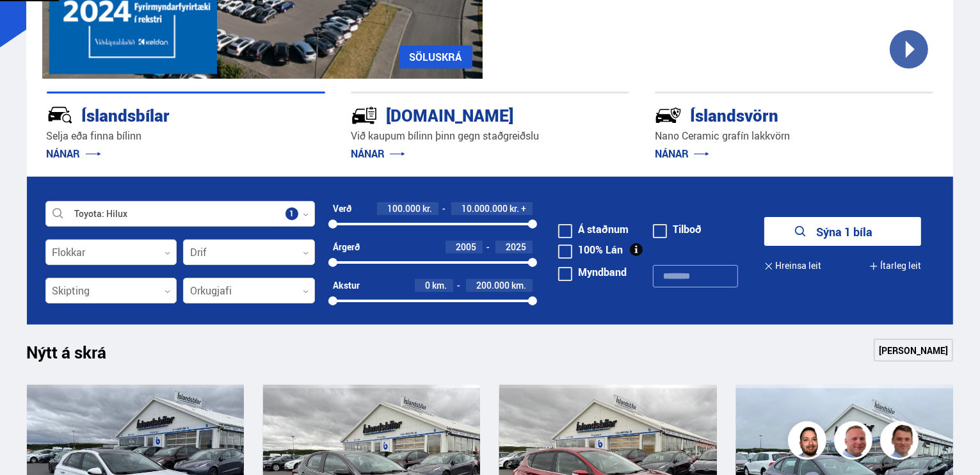  I want to click on button: Opna LiveChat spjallviðmót, so click(30, 24).